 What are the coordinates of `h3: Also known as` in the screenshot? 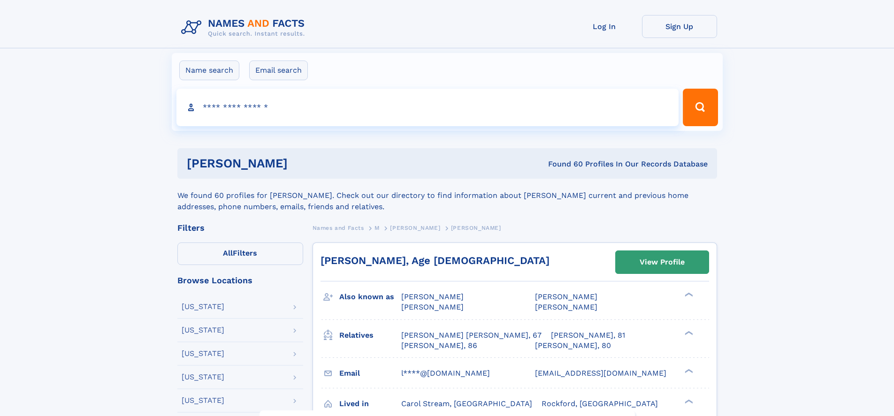 It's located at (370, 297).